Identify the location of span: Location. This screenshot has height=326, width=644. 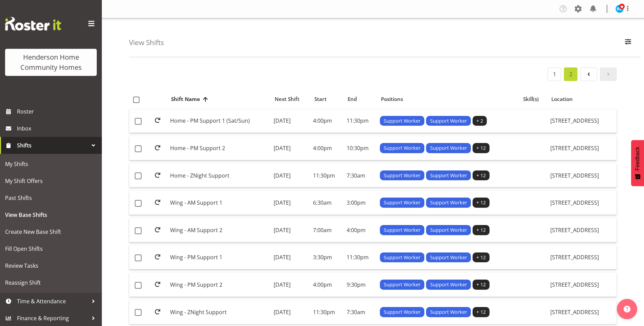
(562, 99).